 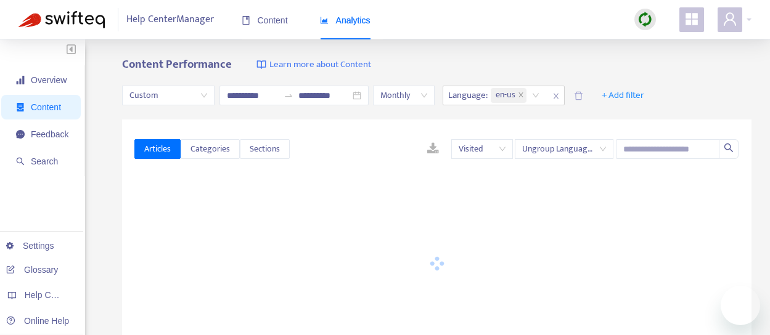 What do you see at coordinates (404, 96) in the screenshot?
I see `span: Monthly` at bounding box center [404, 96].